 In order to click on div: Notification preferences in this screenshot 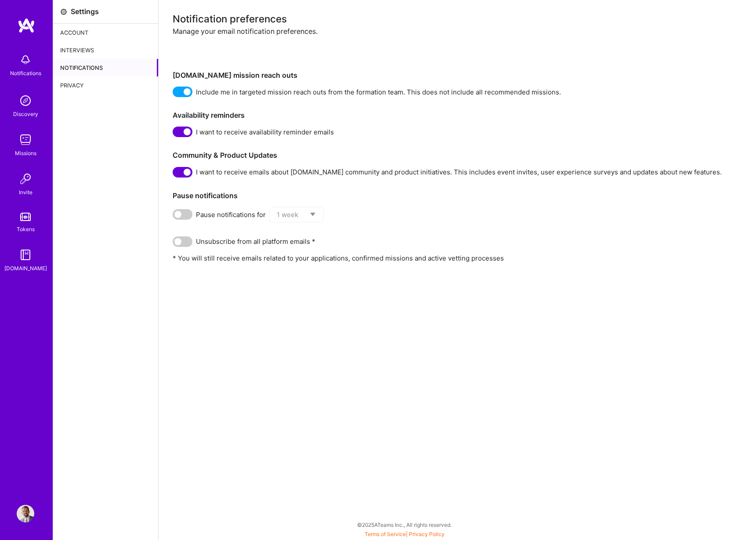, I will do `click(457, 19)`.